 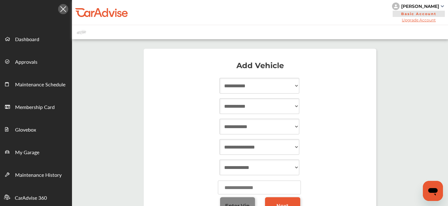 What do you see at coordinates (260, 66) in the screenshot?
I see `p: Add Vehicle` at bounding box center [260, 66].